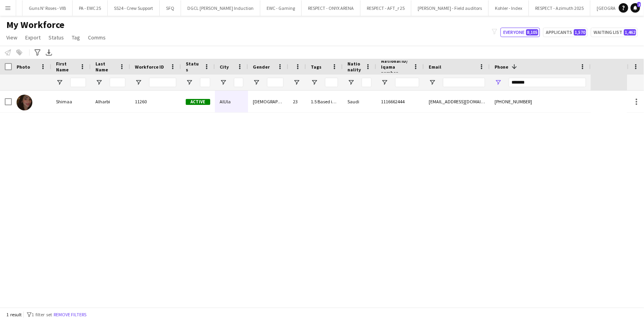 This screenshot has height=321, width=644. Describe the element at coordinates (239, 82) in the screenshot. I see `input: City Filter Input` at that location.